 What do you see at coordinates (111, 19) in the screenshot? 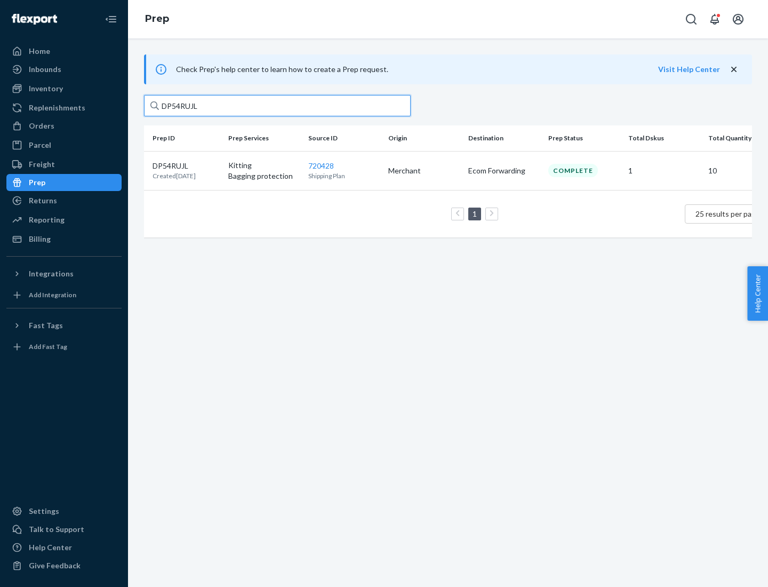
I see `button: Close Navigation` at bounding box center [111, 19].